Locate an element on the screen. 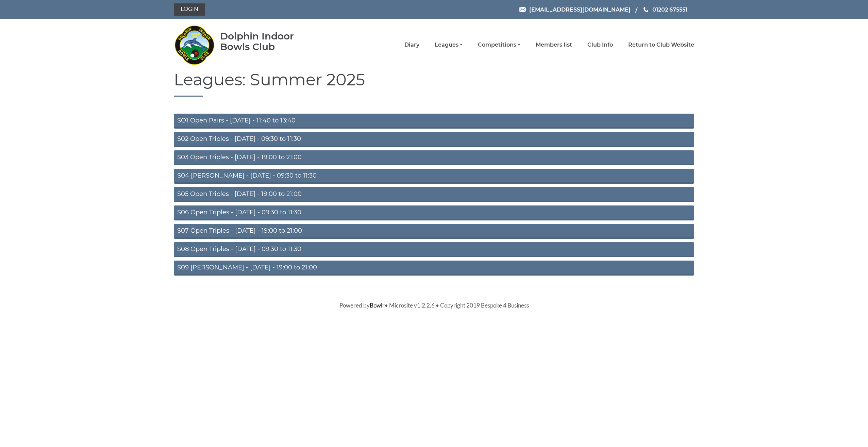 The height and width of the screenshot is (447, 868). img: Email is located at coordinates (523, 9).